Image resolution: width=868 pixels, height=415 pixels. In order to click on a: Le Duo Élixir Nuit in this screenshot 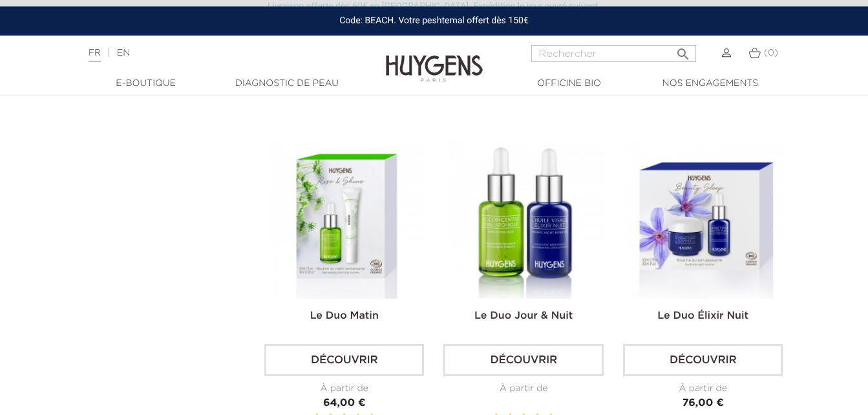, I will do `click(702, 316)`.